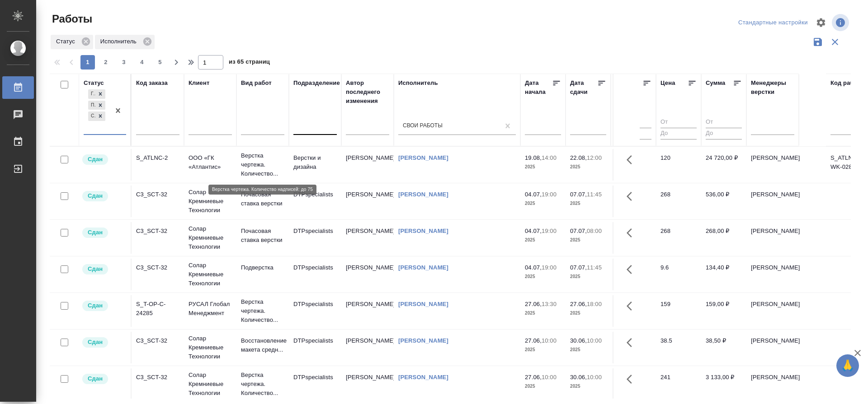  Describe the element at coordinates (120, 42) in the screenshot. I see `p: Исполнитель` at that location.